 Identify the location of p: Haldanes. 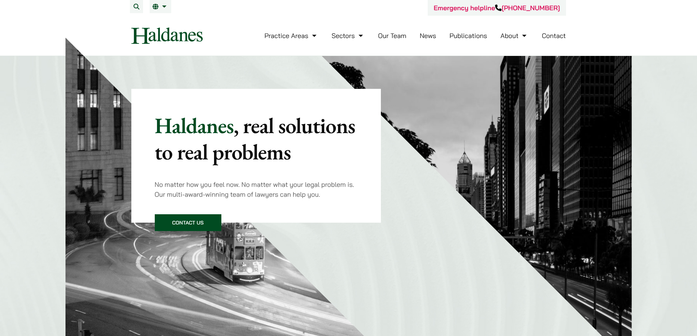
(256, 139).